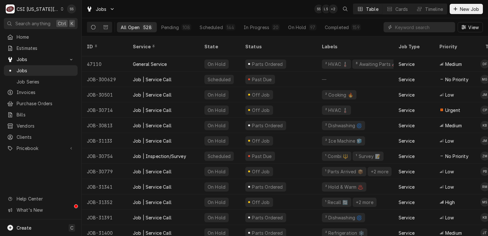 The image size is (488, 236). What do you see at coordinates (372, 9) in the screenshot?
I see `div: Table` at bounding box center [372, 9].